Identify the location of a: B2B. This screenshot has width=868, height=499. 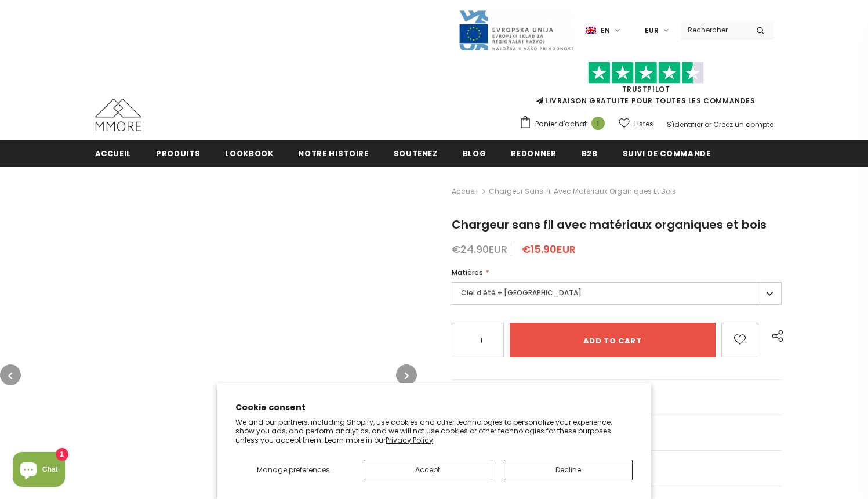
(590, 152).